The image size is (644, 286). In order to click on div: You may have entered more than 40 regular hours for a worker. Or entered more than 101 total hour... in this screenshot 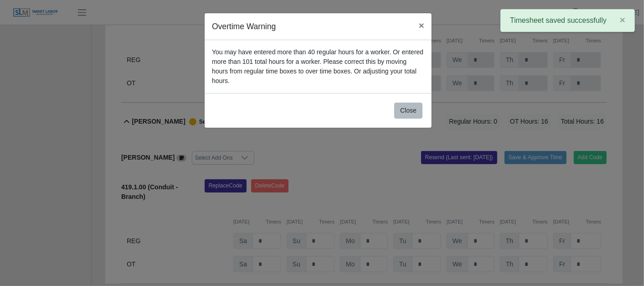, I will do `click(318, 67)`.